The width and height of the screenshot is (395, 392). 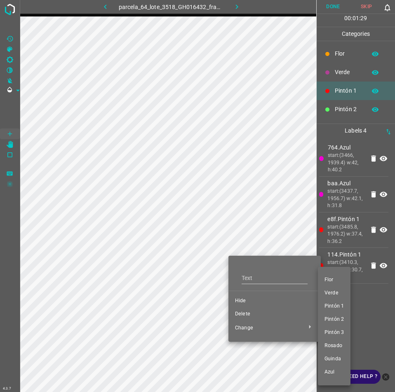 I want to click on span: Rosado, so click(x=334, y=346).